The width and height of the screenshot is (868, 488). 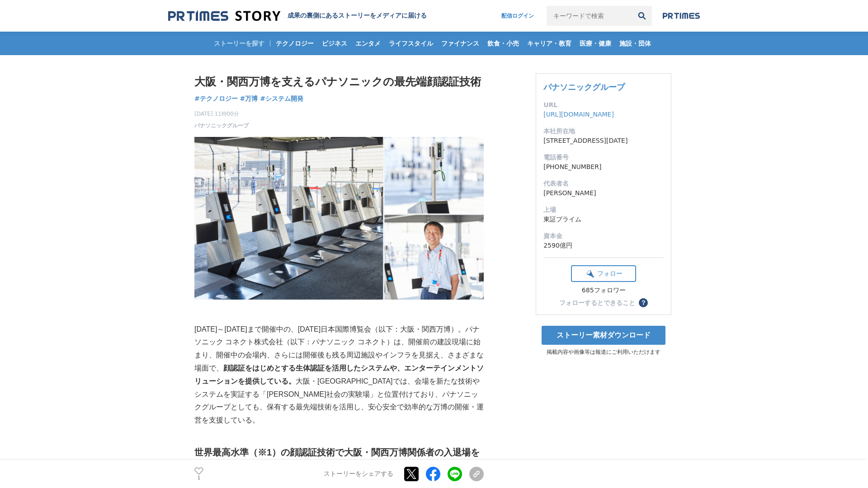 What do you see at coordinates (216, 99) in the screenshot?
I see `a: #テクノロジー` at bounding box center [216, 99].